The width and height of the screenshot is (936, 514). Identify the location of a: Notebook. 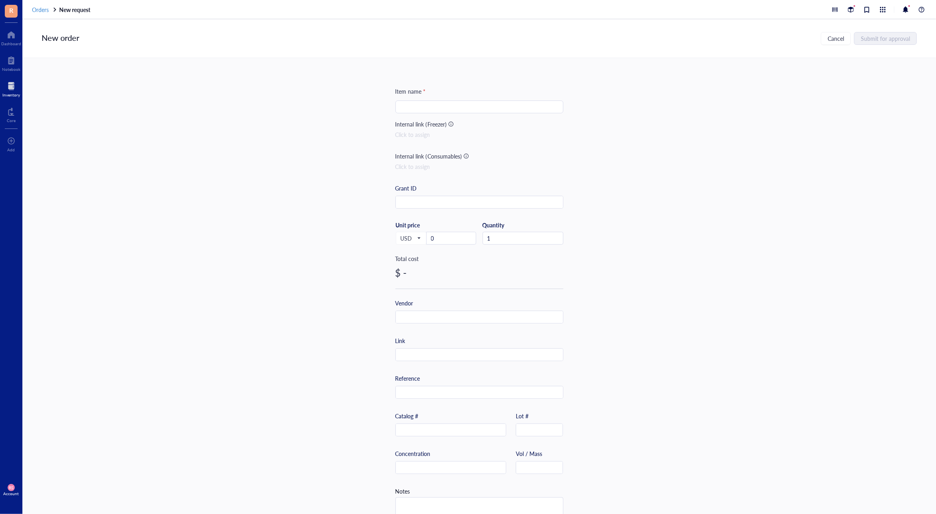
(11, 63).